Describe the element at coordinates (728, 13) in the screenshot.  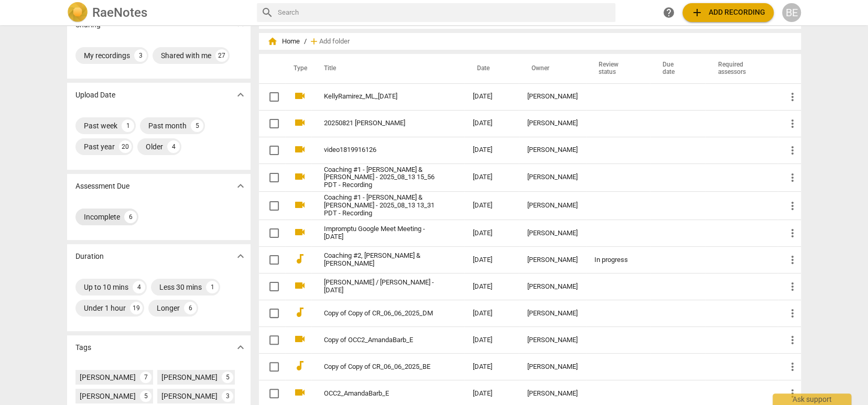
I see `button: Upload` at that location.